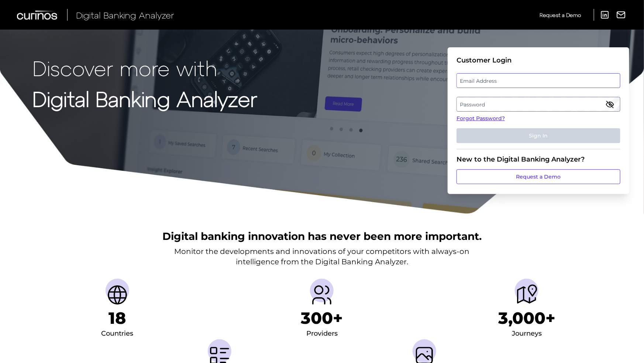 The image size is (644, 363). I want to click on a: Forgot Password?, so click(539, 118).